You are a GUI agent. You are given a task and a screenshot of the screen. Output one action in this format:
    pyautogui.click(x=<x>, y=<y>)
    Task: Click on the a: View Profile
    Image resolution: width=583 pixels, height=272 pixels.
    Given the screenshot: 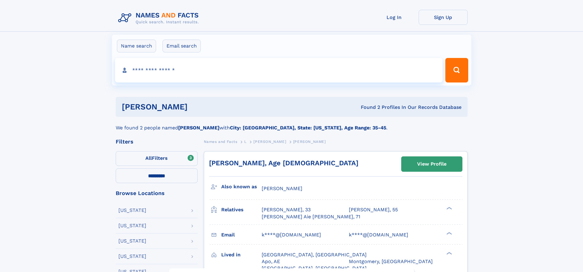 What is the action you would take?
    pyautogui.click(x=432, y=164)
    